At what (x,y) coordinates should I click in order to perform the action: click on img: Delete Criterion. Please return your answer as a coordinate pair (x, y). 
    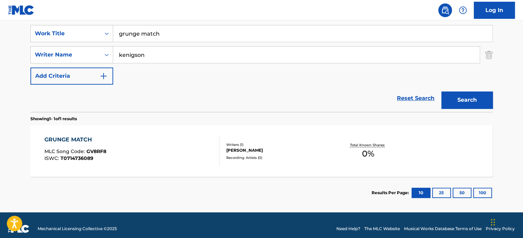
    Looking at the image, I should click on (489, 55).